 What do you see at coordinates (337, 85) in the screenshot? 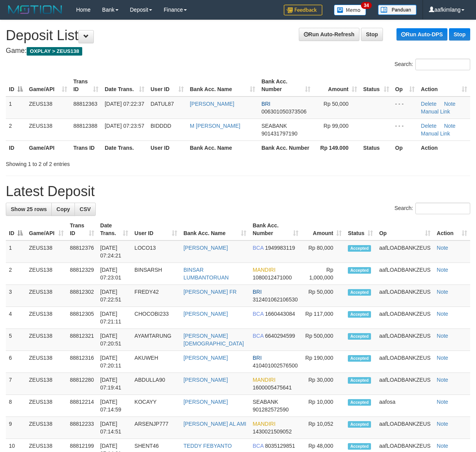
I see `th: Amount: activate to sort column ascending` at bounding box center [337, 85].